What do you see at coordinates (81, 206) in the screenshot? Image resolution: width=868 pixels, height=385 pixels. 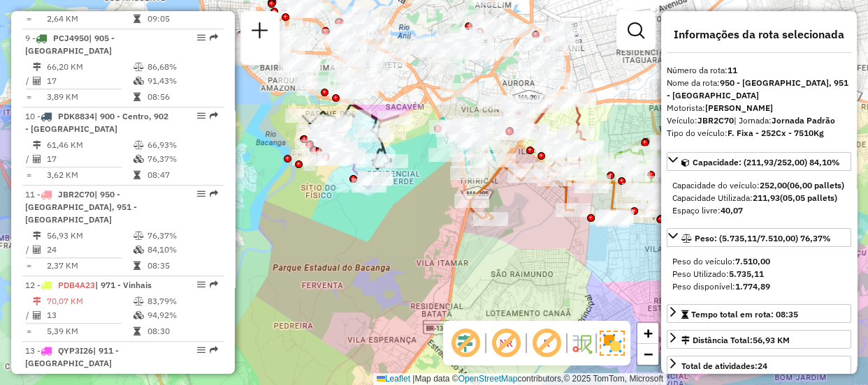 I see `span: 11 -` at bounding box center [81, 206].